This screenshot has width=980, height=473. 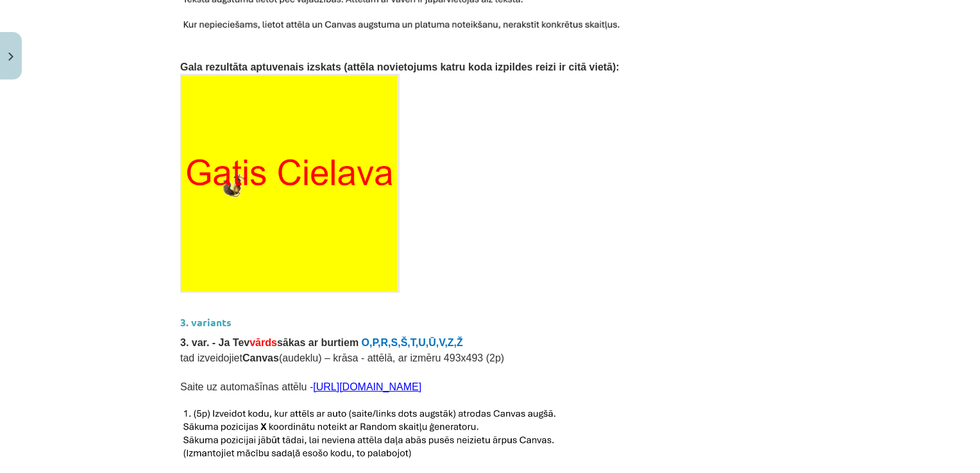 I want to click on b: Canvas, so click(x=260, y=358).